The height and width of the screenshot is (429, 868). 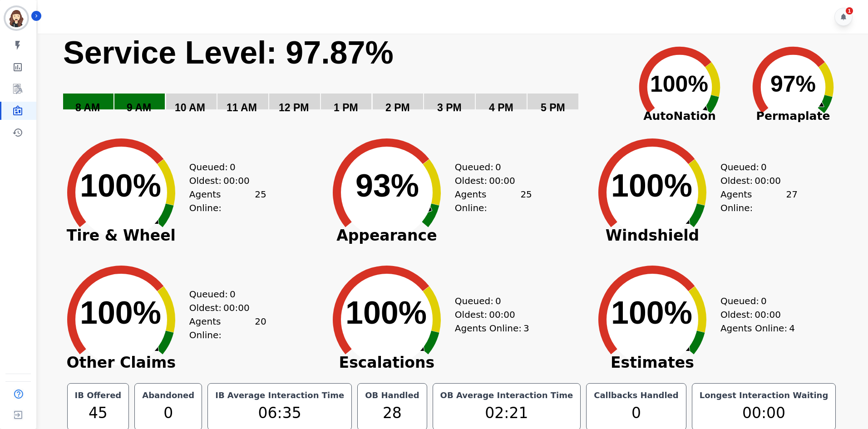 I want to click on span: Appearance, so click(x=387, y=236).